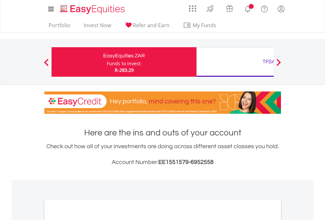 The height and width of the screenshot is (220, 325). What do you see at coordinates (163, 133) in the screenshot?
I see `h1: Here are the ins and outs of your account` at bounding box center [163, 133].